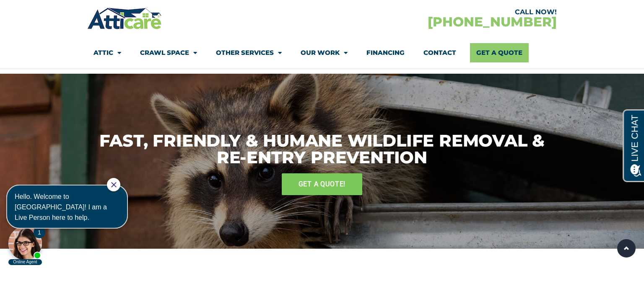  What do you see at coordinates (21, 66) in the screenshot?
I see `div: Need help? Chat with us now!` at bounding box center [21, 66].